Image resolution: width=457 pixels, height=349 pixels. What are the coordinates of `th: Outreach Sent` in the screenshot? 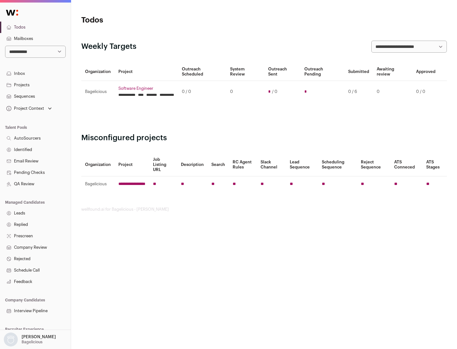 It's located at (282, 72).